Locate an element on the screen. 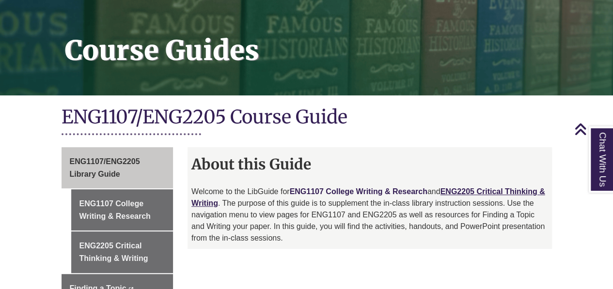  p: Welcome to the LibGuide for and . The purpose of this guide is to supplement the in-class library... is located at coordinates (370, 215).